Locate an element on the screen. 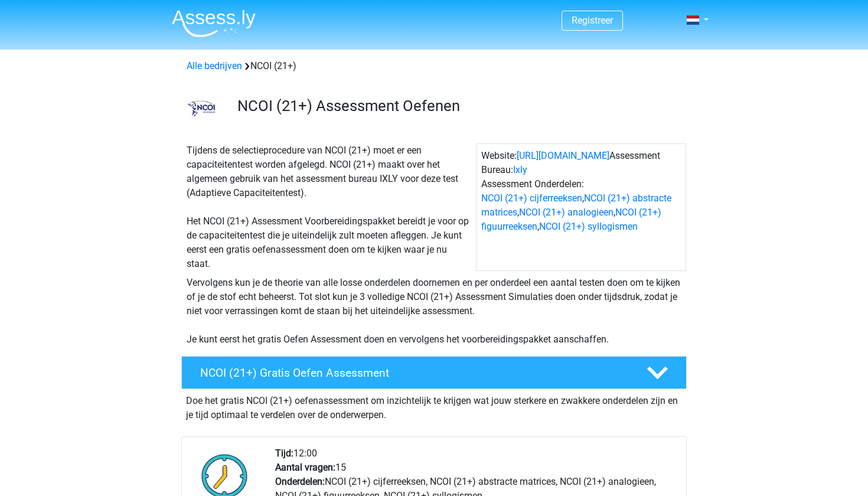 The image size is (868, 496). img: Assessly is located at coordinates (214, 23).